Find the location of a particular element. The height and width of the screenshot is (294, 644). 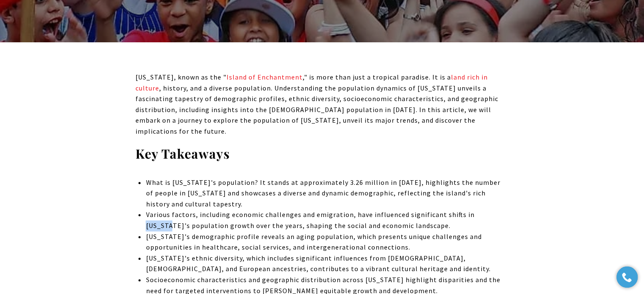

a: land rich in culture - open in a new tab is located at coordinates (312, 82).